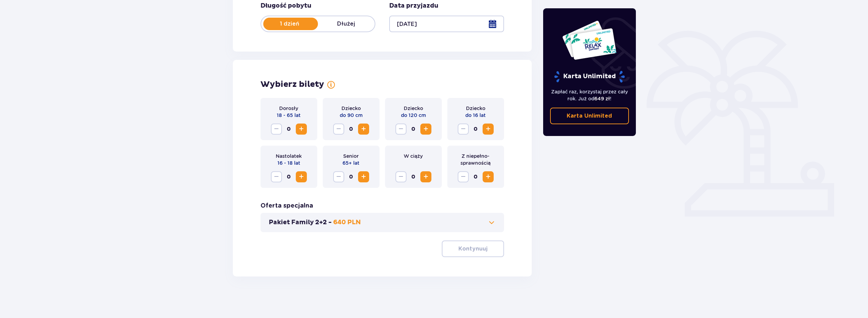  Describe the element at coordinates (602, 99) in the screenshot. I see `span: 649 zł` at that location.